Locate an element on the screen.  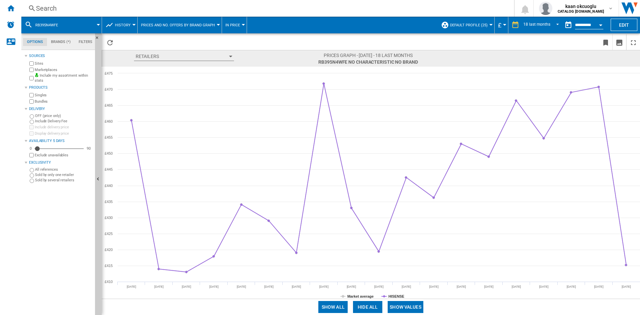
button: Download as image is located at coordinates (620, 42).